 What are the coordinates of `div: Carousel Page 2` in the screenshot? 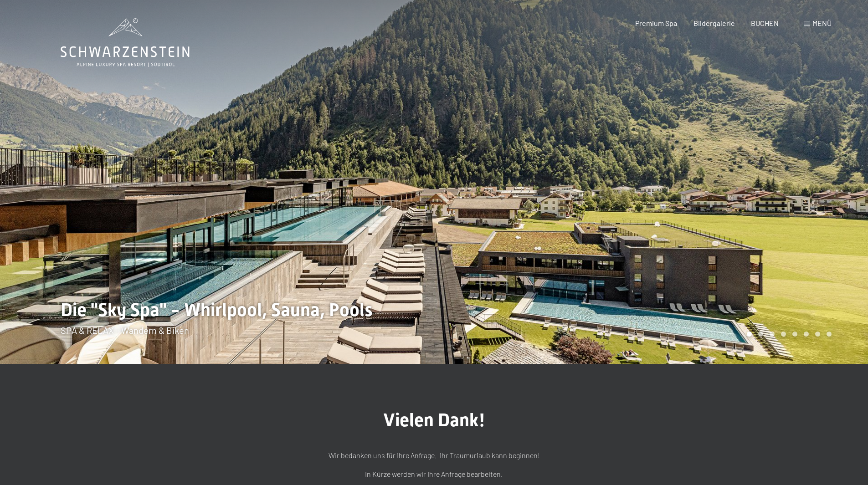 It's located at (760, 334).